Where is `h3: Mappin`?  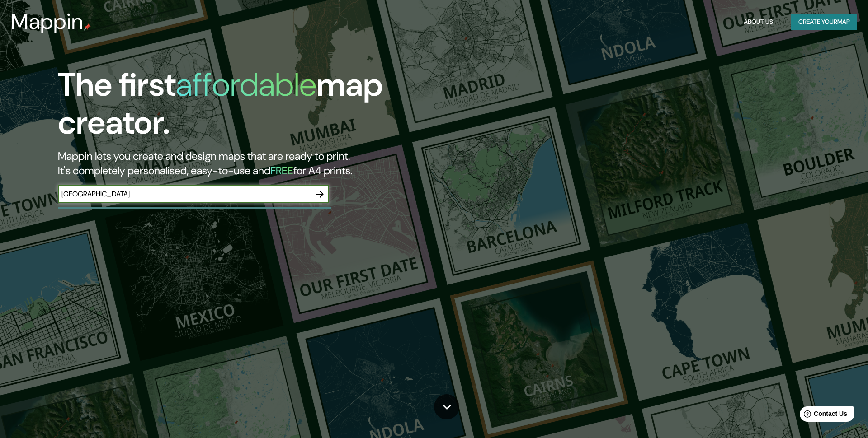 h3: Mappin is located at coordinates (47, 22).